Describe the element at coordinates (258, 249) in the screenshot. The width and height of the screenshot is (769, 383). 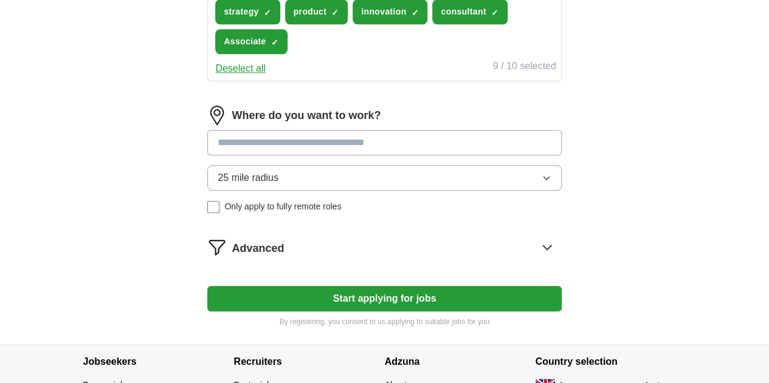
I see `span: Advanced` at that location.